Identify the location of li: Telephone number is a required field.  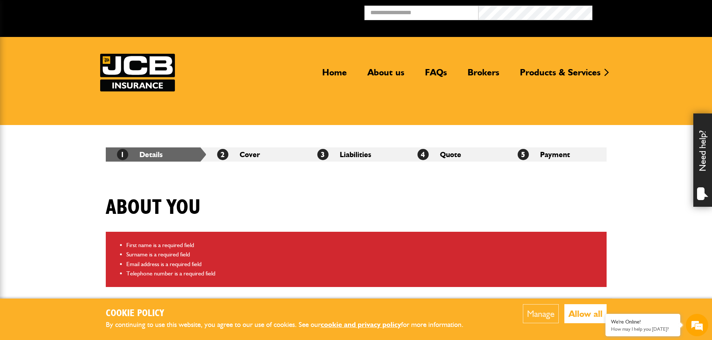
(364, 274).